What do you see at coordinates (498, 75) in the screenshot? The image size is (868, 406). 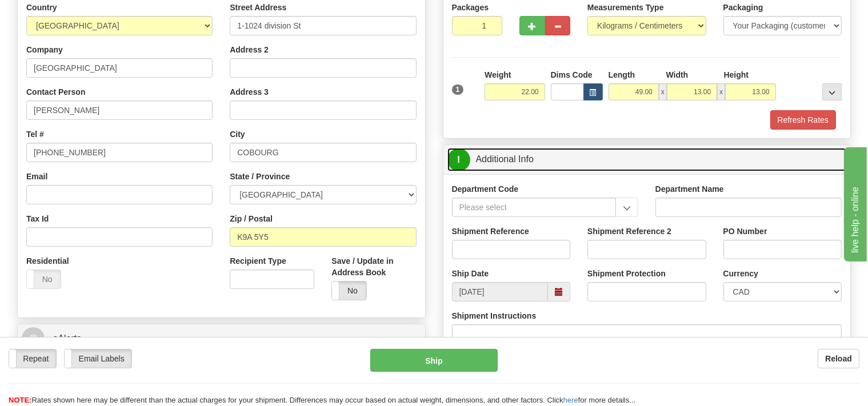 I see `label: Weight` at bounding box center [498, 75].